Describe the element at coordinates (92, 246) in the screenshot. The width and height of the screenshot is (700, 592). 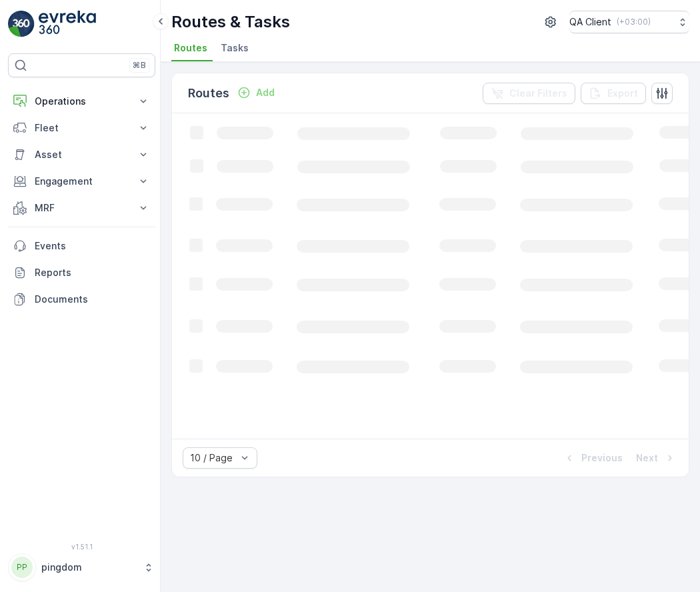
I see `p: Events` at that location.